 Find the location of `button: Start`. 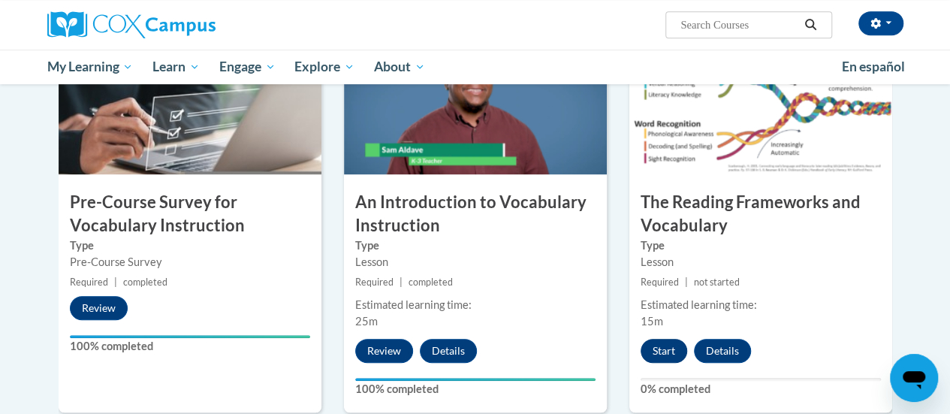

button: Start is located at coordinates (664, 351).